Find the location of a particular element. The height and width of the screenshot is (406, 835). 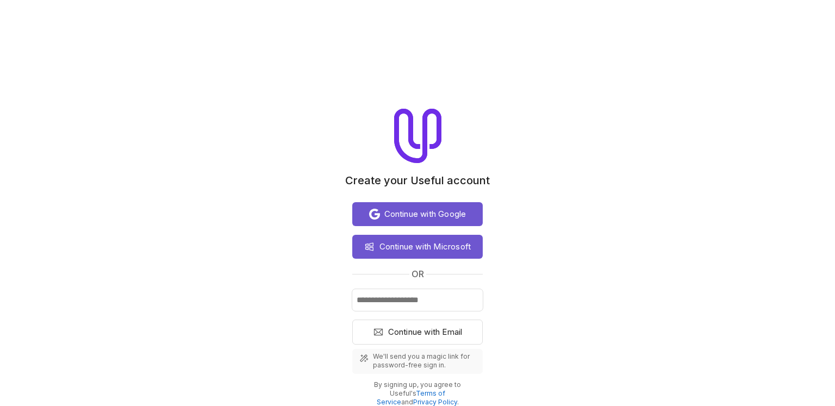

span: or is located at coordinates (417, 274).